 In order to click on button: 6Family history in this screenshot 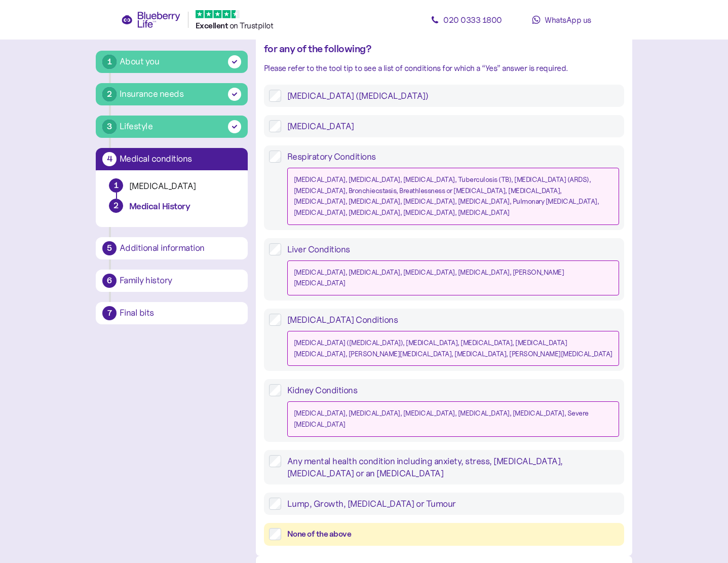, I will do `click(171, 281)`.